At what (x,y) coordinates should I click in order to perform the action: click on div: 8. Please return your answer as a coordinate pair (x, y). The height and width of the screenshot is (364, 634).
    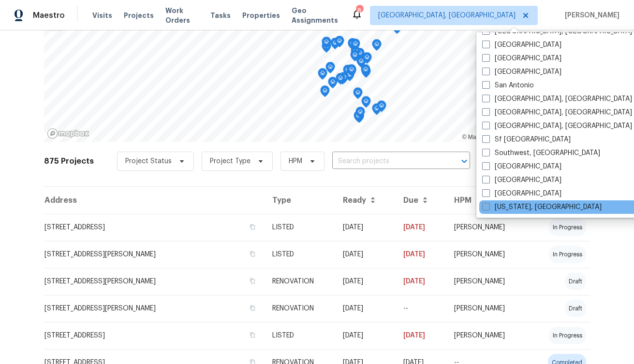
    Looking at the image, I should click on (359, 11).